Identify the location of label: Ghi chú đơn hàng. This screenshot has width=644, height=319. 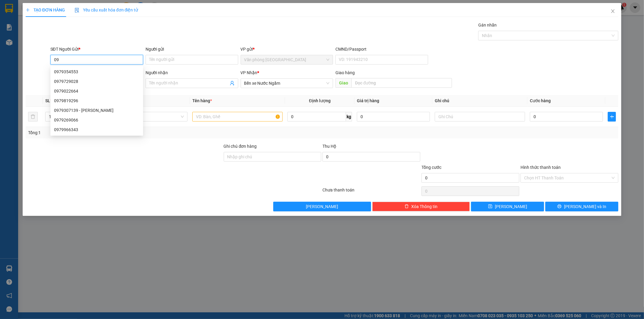
(240, 146).